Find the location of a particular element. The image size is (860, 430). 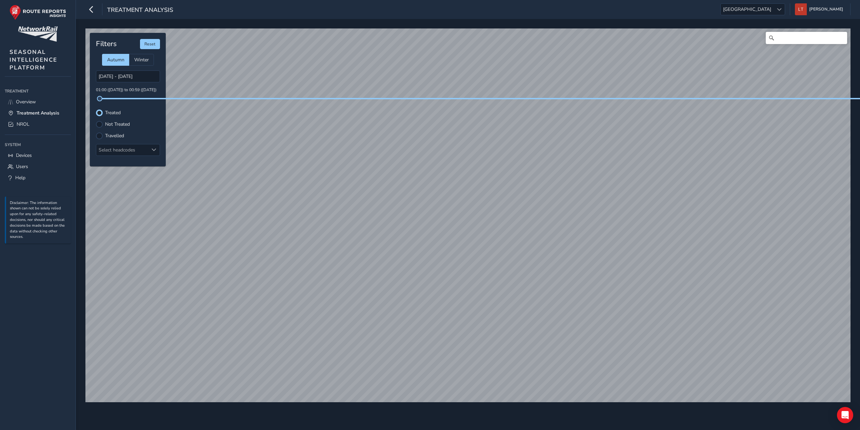

label: Travelled is located at coordinates (115, 136).